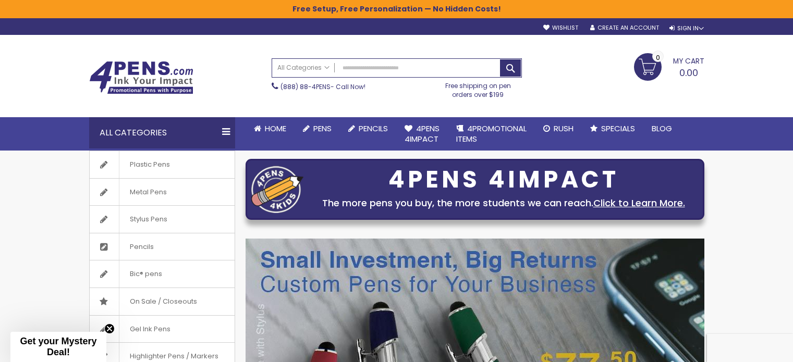 The image size is (793, 362). Describe the element at coordinates (162, 133) in the screenshot. I see `div: All Categories` at that location.